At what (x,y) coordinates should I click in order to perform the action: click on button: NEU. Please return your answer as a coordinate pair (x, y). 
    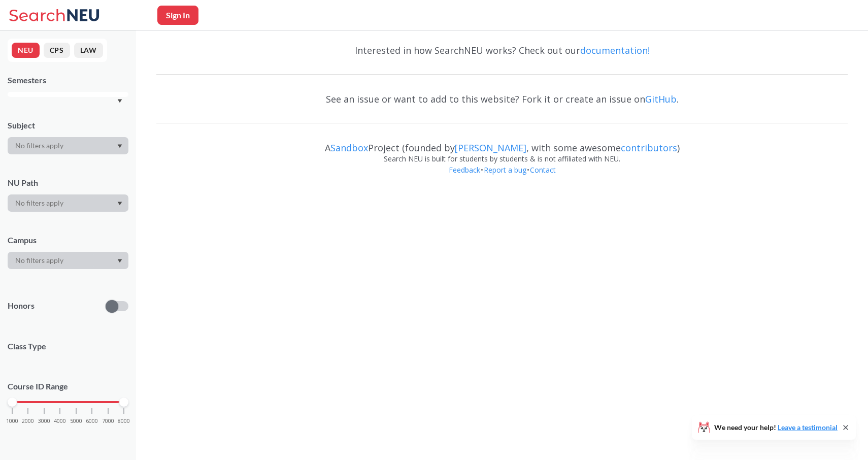
    Looking at the image, I should click on (25, 50).